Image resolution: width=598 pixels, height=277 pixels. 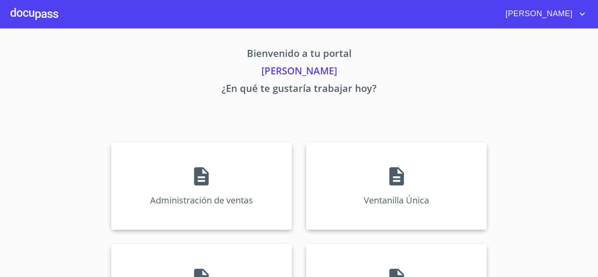 What do you see at coordinates (201, 200) in the screenshot?
I see `p: Administración de ventas` at bounding box center [201, 200].